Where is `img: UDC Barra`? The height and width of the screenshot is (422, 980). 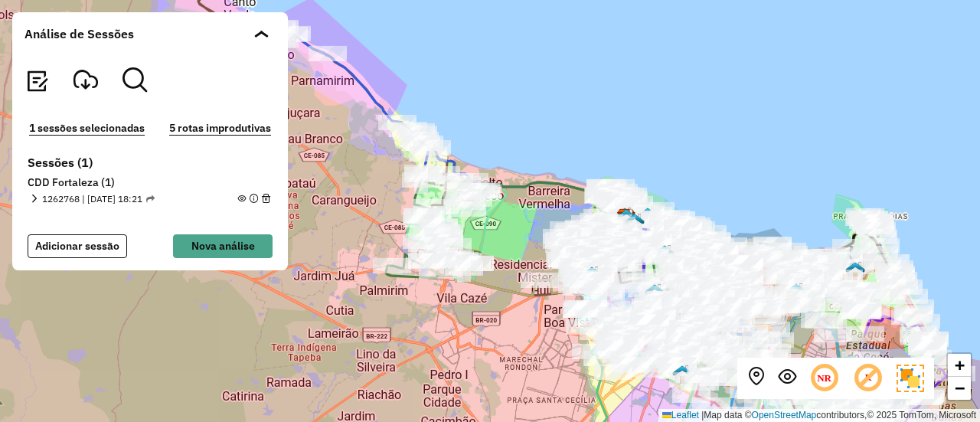
img: UDC Barra is located at coordinates (625, 217).